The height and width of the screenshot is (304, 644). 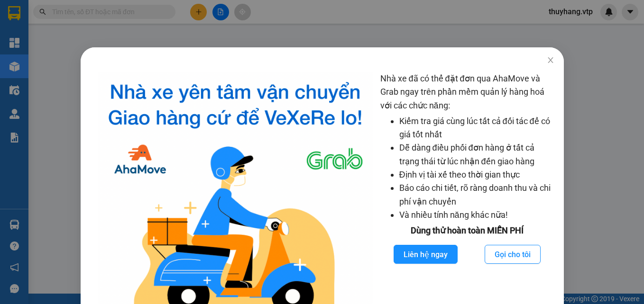 I want to click on span: Liên hệ ngay, so click(x=425, y=254).